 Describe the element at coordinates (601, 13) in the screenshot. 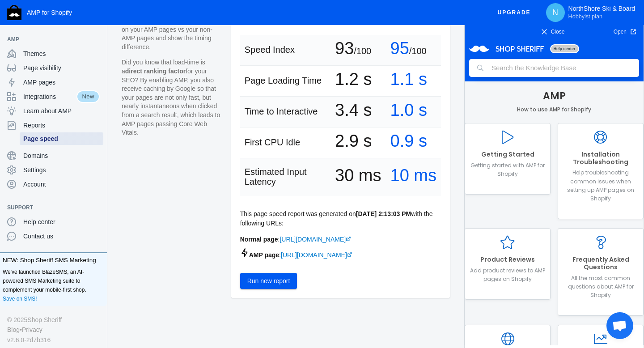

I see `p: NorthShore Ski & Board` at that location.